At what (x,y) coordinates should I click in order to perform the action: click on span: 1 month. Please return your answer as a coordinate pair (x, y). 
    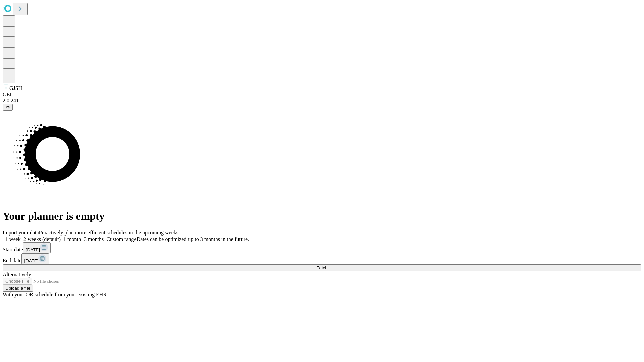
    Looking at the image, I should click on (72, 239).